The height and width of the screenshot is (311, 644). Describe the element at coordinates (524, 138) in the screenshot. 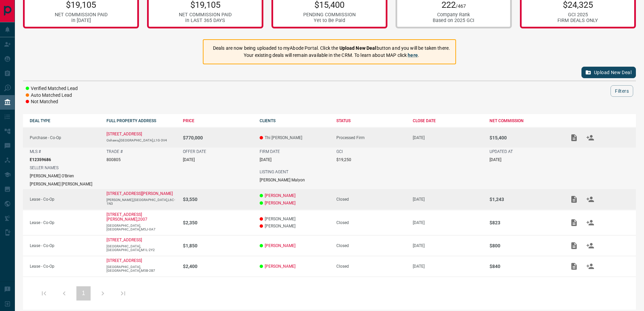

I see `p: $15,400` at that location.